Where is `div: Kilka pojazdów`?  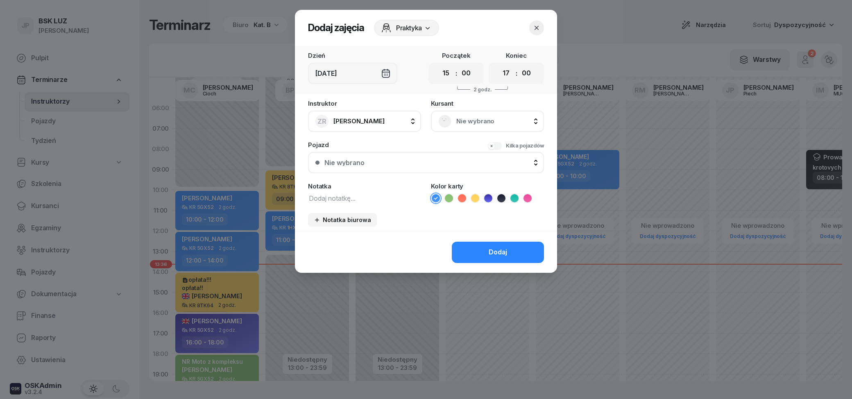 div: Kilka pojazdów is located at coordinates (525, 146).